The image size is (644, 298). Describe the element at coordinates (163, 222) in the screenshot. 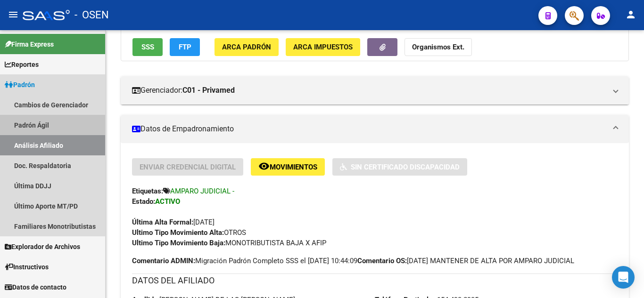

I see `strong: Última Alta Formal:` at that location.